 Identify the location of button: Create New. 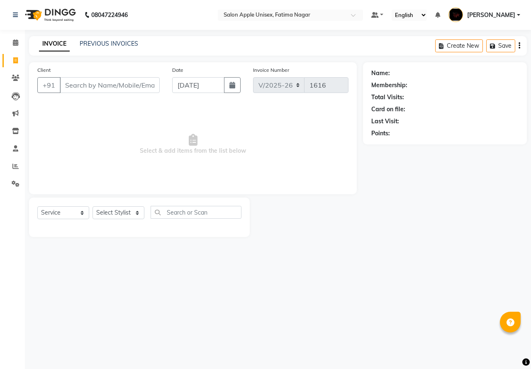
(459, 46).